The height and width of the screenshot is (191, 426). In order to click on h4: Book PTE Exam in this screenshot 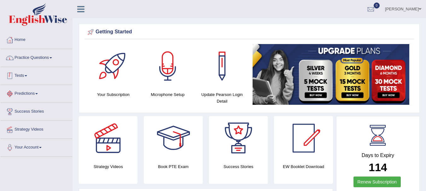, I will do `click(173, 167)`.